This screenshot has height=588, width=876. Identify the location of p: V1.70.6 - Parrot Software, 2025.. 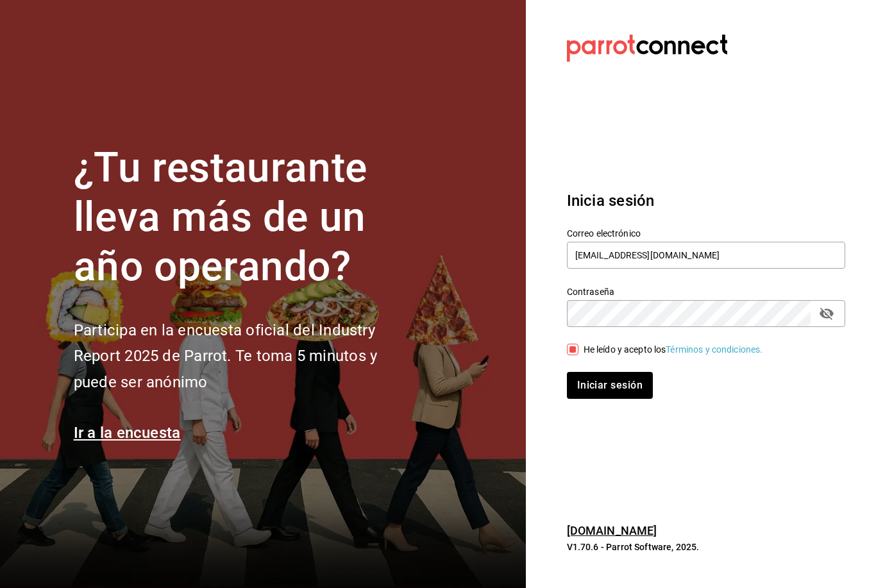
(706, 548).